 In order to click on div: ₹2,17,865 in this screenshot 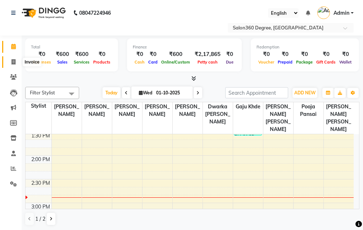, I will do `click(207, 54)`.